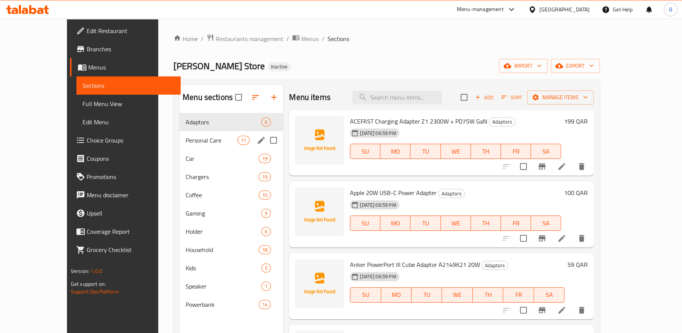  Describe the element at coordinates (502, 122) in the screenshot. I see `span: Adaptors` at that location.